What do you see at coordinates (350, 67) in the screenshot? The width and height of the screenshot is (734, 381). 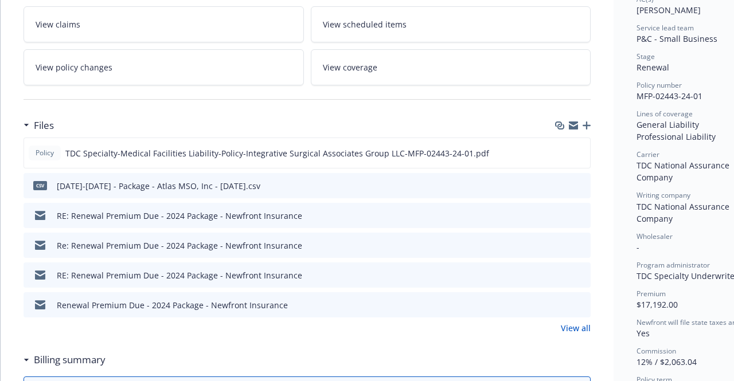 I see `span: View coverage` at bounding box center [350, 67].